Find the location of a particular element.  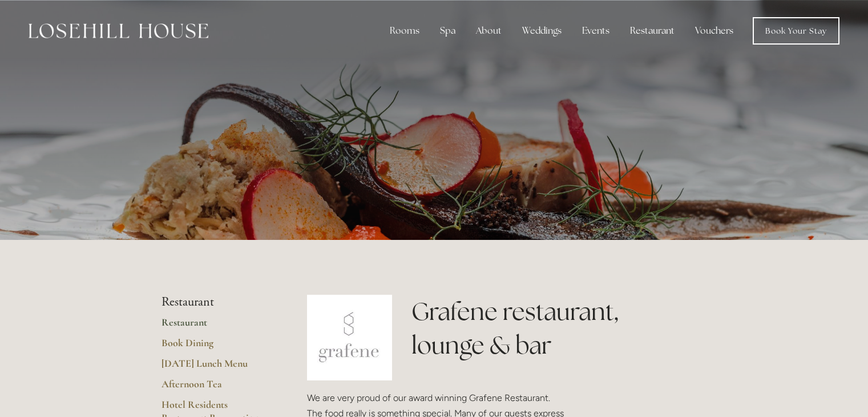

a: Vouchers is located at coordinates (714, 31).